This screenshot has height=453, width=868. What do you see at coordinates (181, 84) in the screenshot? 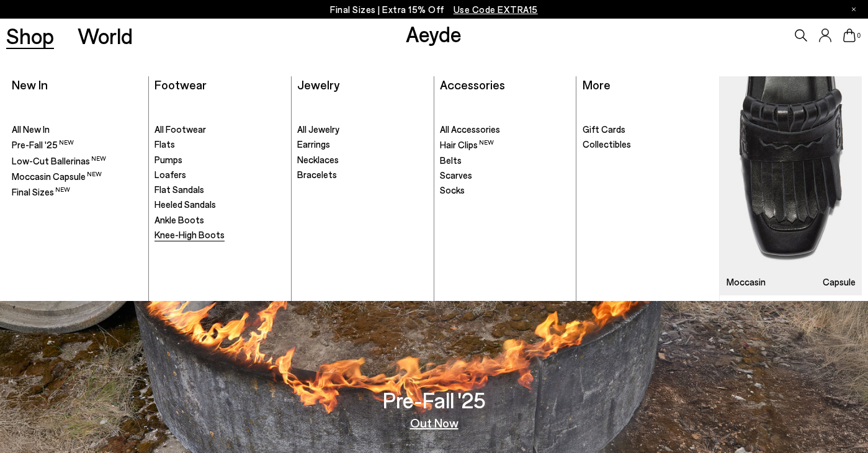
I see `a: Footwear` at bounding box center [181, 84].